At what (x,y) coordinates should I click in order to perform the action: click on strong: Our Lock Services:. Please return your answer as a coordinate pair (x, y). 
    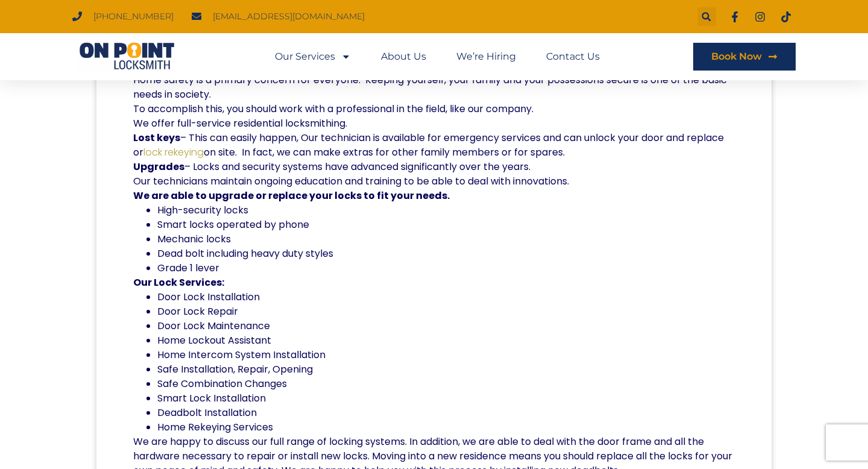
    Looking at the image, I should click on (179, 283).